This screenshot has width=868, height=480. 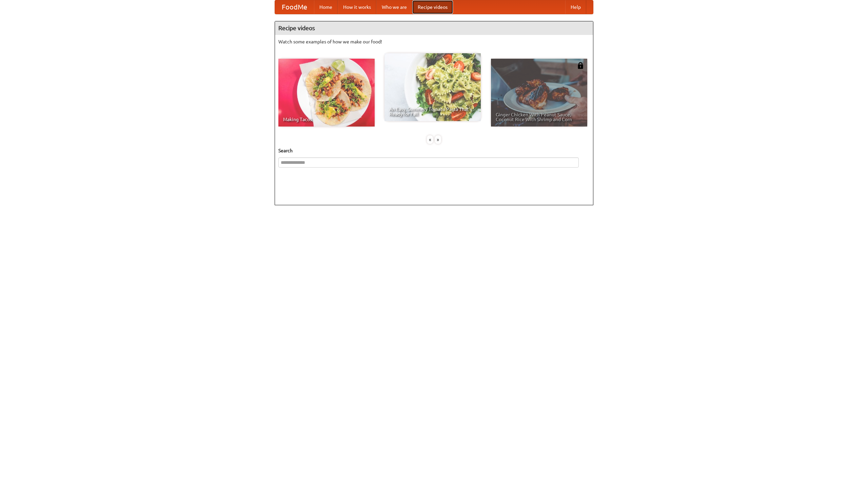 What do you see at coordinates (433, 111) in the screenshot?
I see `span: An Easy, Summery Tomato Pasta That's Ready for Fall` at bounding box center [433, 111].